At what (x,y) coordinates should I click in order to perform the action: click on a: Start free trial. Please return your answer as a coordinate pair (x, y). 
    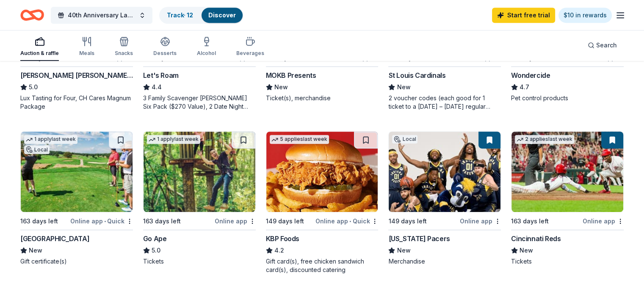
    Looking at the image, I should click on (523, 15).